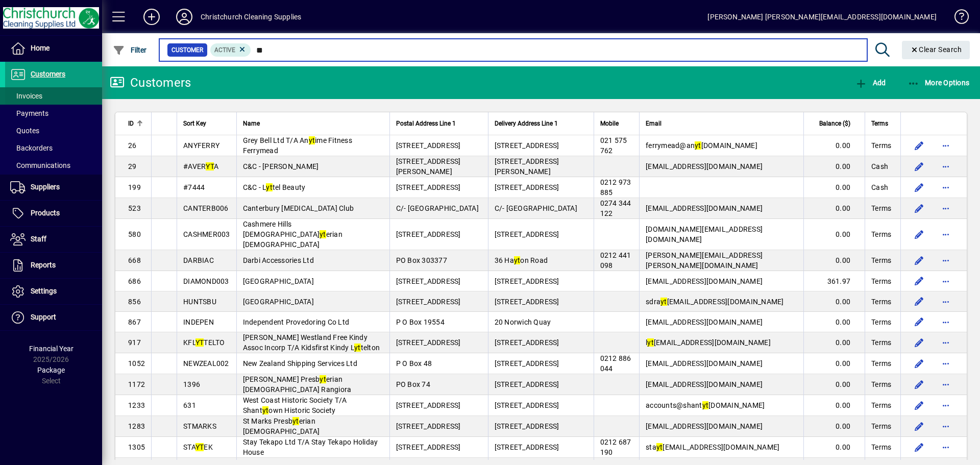 This screenshot has height=465, width=980. Describe the element at coordinates (614, 146) in the screenshot. I see `span: 021 575 762` at that location.